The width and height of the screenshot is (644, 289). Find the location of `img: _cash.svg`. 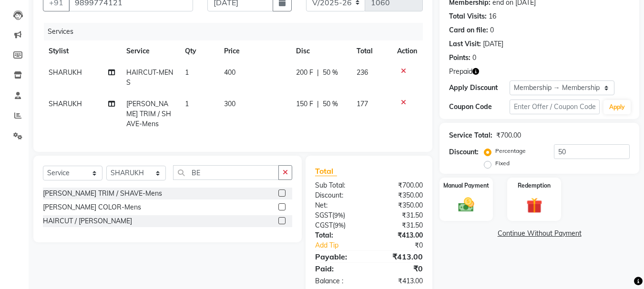

img: _cash.svg is located at coordinates (466, 205).